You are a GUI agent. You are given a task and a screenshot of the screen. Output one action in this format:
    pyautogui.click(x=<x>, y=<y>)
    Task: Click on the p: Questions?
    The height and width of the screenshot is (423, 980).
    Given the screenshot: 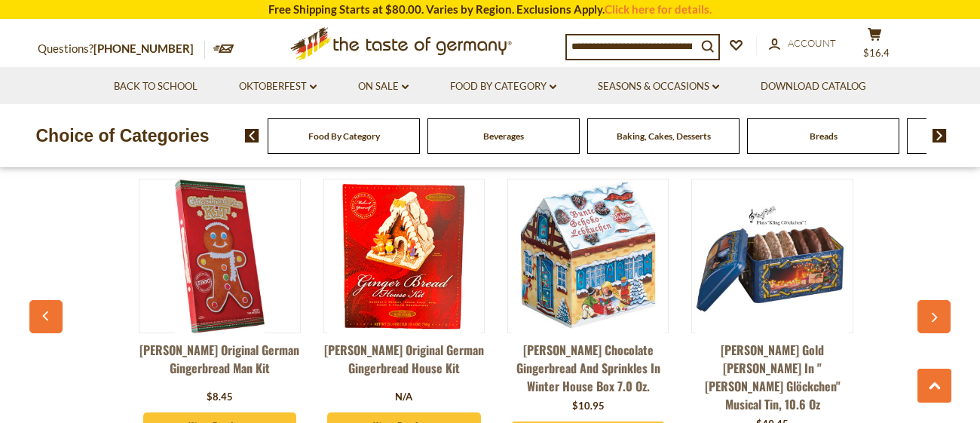 What is the action you would take?
    pyautogui.click(x=121, y=49)
    